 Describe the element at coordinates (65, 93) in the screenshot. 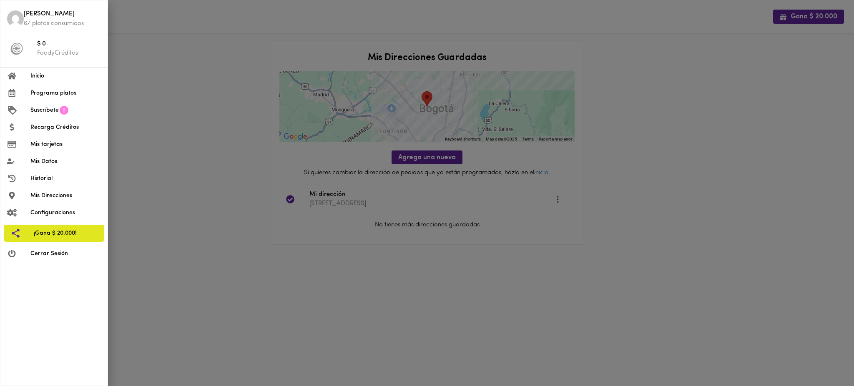

I see `span: Programa platos` at that location.